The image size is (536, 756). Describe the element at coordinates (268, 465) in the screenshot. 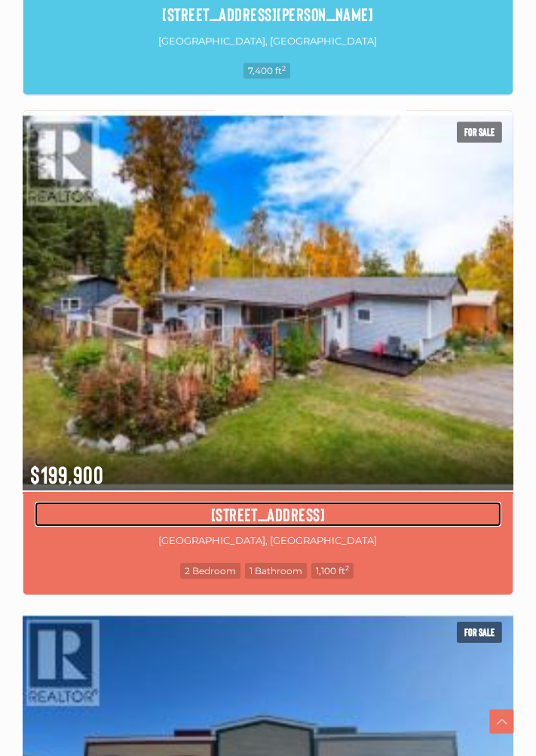

I see `span: $199,900` at that location.